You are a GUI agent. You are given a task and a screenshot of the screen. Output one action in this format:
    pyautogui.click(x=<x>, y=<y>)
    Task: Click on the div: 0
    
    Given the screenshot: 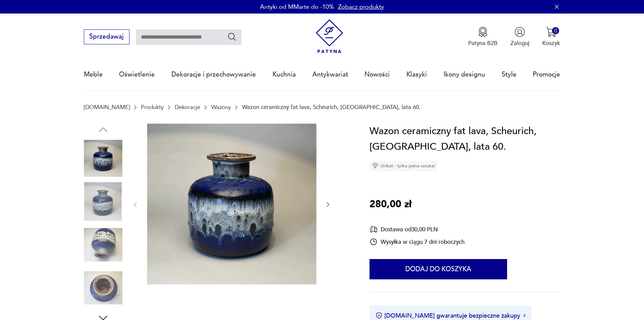 What is the action you would take?
    pyautogui.click(x=555, y=31)
    